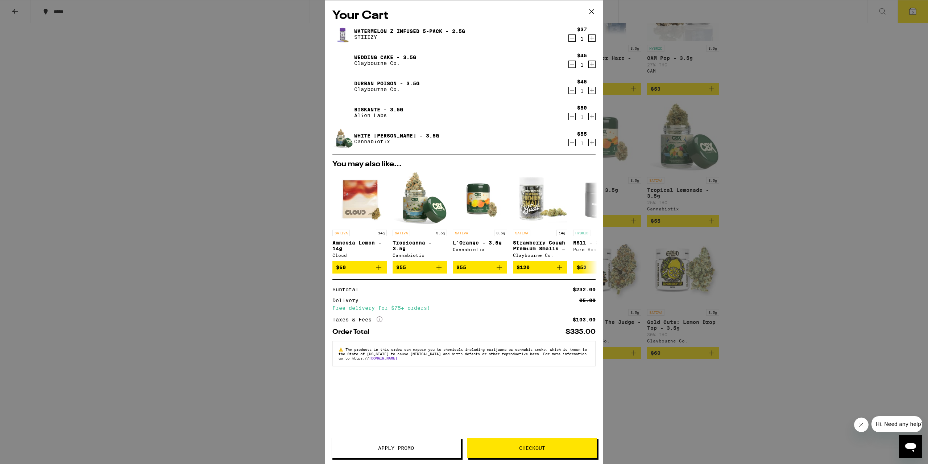  I want to click on img: Claybourne Co. - Strawberry Cough Premium Smalls - 14g, so click(540, 199).